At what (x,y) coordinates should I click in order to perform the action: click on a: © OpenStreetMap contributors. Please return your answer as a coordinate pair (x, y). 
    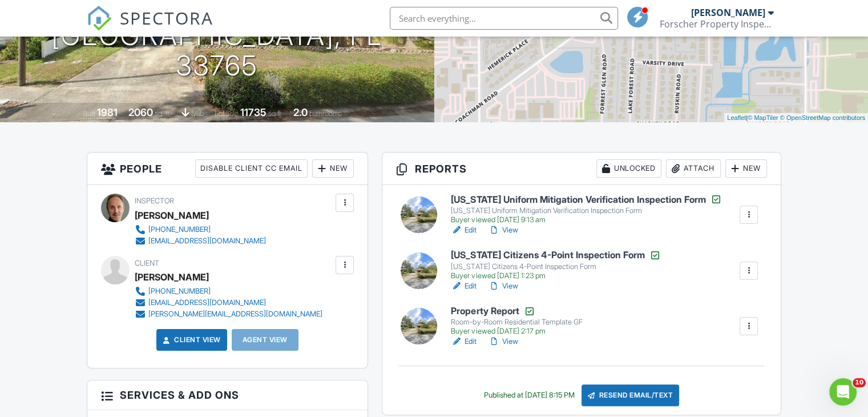
    Looking at the image, I should click on (822, 117).